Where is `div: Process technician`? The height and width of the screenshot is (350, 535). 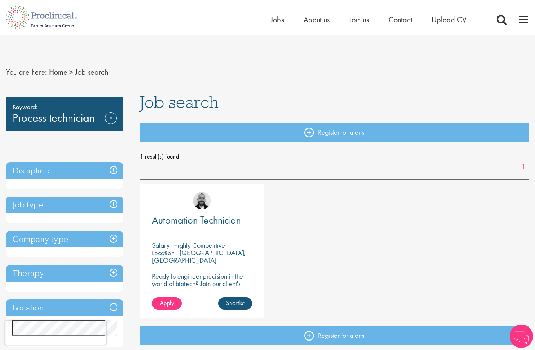 div: Process technician is located at coordinates (65, 114).